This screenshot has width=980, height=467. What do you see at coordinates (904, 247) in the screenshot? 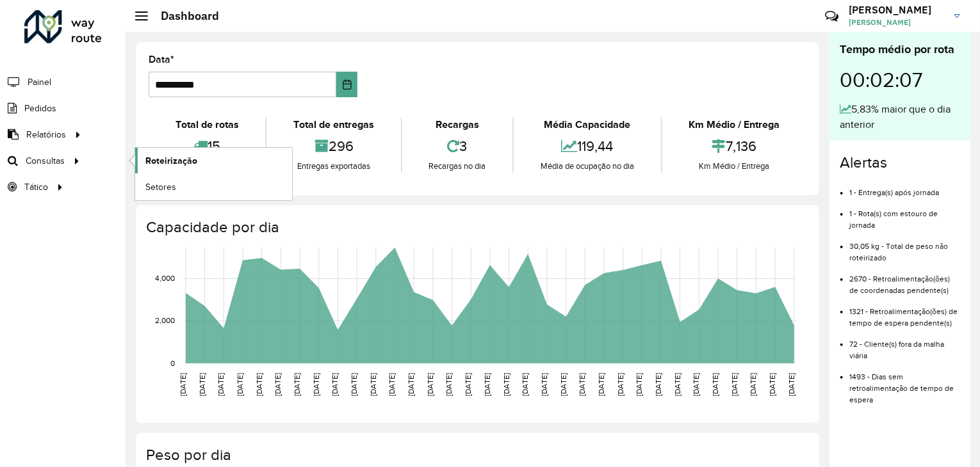
I see `li: 30,05 kg - Total de peso não roteirizado` at bounding box center [904, 247].